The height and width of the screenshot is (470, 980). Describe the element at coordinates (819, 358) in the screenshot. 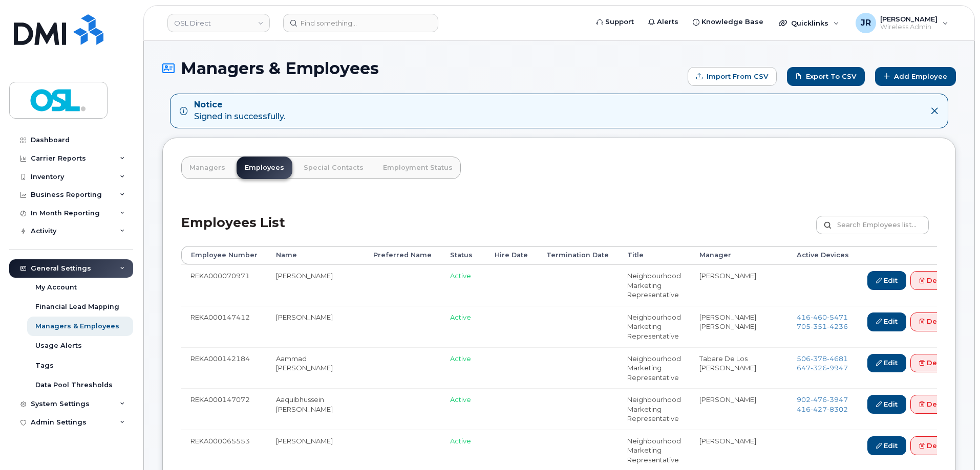

I see `span: 378` at that location.